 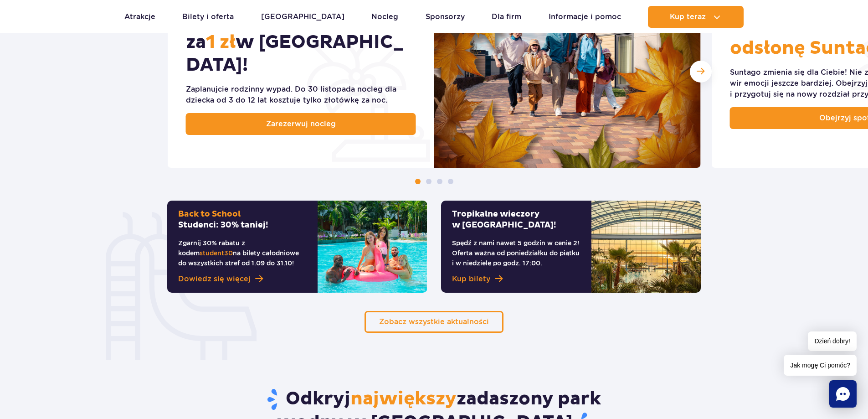 What do you see at coordinates (506, 17) in the screenshot?
I see `a: Dla firm` at bounding box center [506, 17].